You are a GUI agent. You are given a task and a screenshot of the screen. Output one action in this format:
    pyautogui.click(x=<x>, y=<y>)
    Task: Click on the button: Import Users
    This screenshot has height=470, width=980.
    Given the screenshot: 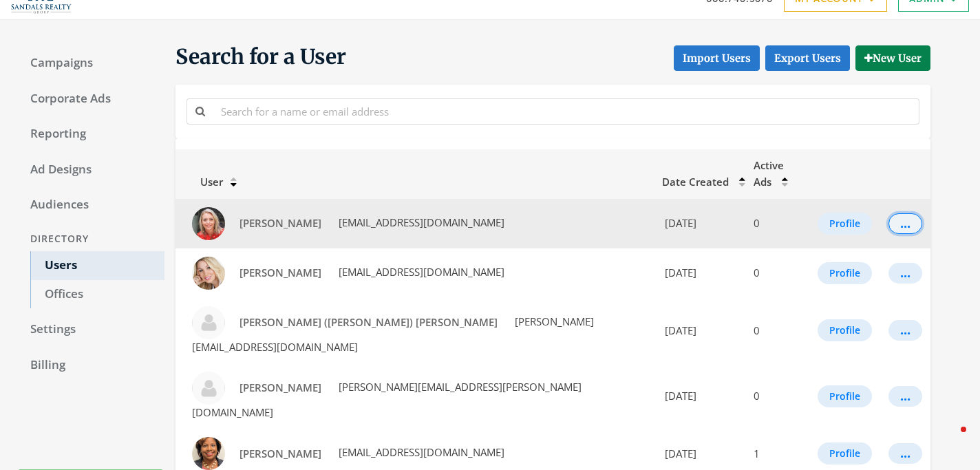 What is the action you would take?
    pyautogui.click(x=717, y=57)
    